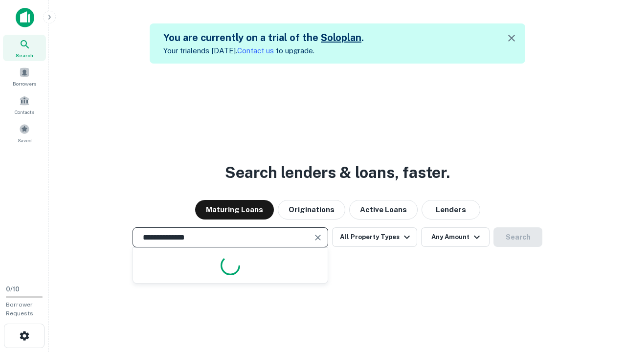 This screenshot has width=626, height=352. Describe the element at coordinates (13, 289) in the screenshot. I see `span: 0 / 10` at that location.